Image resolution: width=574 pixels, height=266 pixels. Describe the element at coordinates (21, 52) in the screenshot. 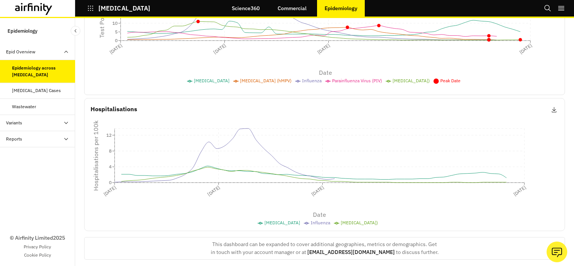

I see `div: Epid Overview` at that location.